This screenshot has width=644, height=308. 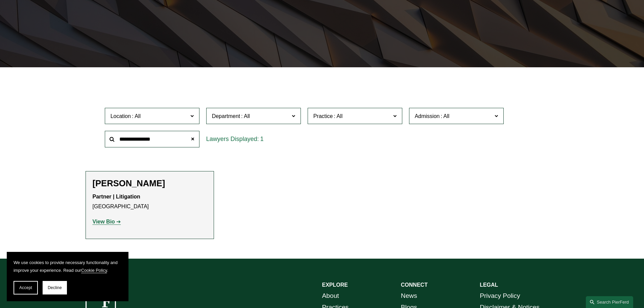 What do you see at coordinates (26, 288) in the screenshot?
I see `span: Accept` at bounding box center [26, 288].